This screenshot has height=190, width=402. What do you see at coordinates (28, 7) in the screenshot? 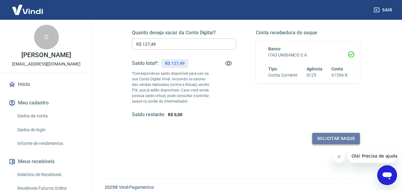
I see `span: Olá! Precisa de ajuda?` at bounding box center [28, 7].